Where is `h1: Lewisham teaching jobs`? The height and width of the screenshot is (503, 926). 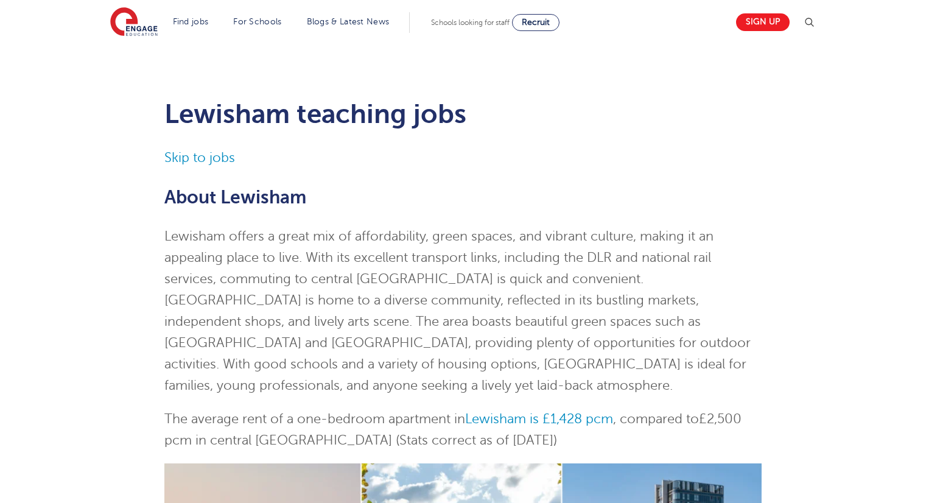
h1: Lewisham teaching jobs is located at coordinates (463, 114).